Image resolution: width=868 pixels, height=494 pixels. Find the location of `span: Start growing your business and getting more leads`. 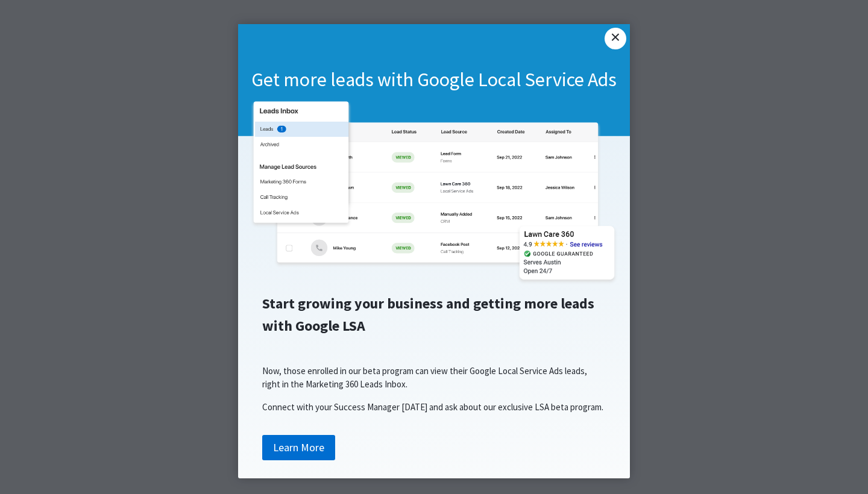

span: Start growing your business and getting more leads is located at coordinates (428, 303).